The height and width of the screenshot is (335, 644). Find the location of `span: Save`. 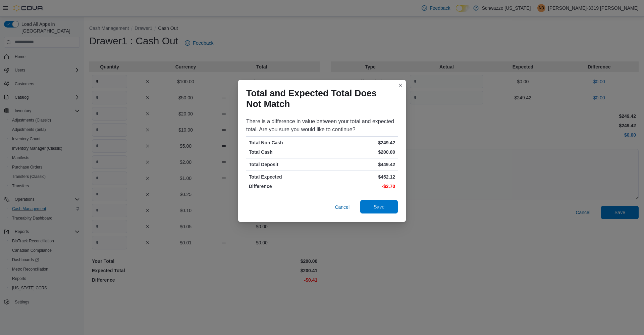

span: Save is located at coordinates (379, 206).